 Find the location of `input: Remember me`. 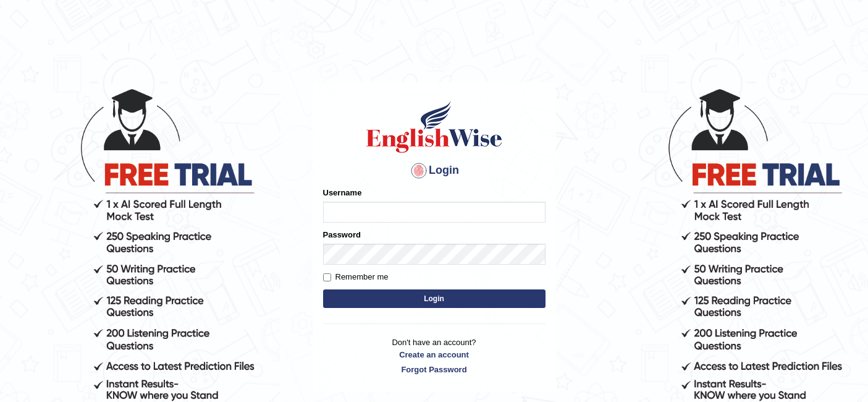

input: Remember me is located at coordinates (326, 277).